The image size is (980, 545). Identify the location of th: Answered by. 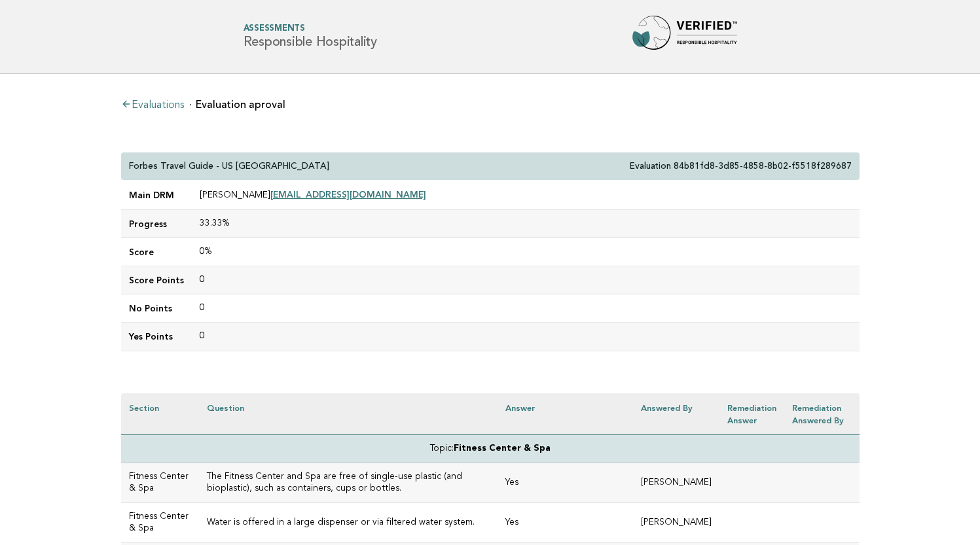
(676, 414).